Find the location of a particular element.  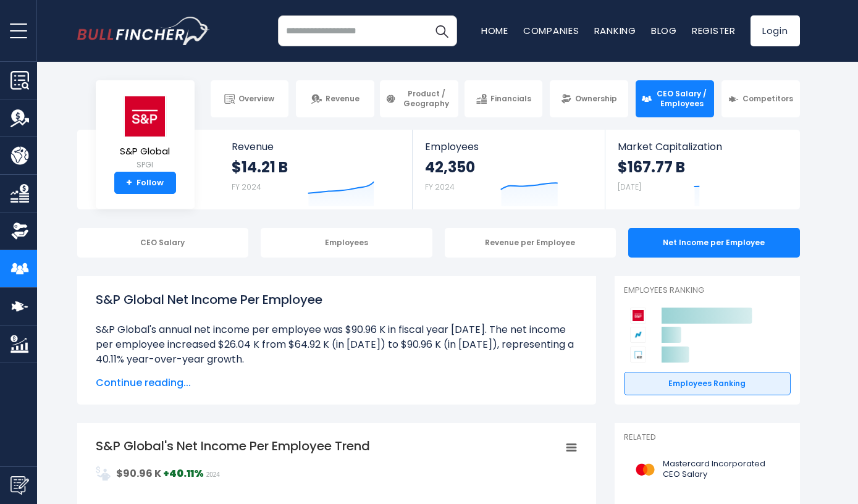

a: Revenue $14.21 B FY 2024 is located at coordinates (316, 169).